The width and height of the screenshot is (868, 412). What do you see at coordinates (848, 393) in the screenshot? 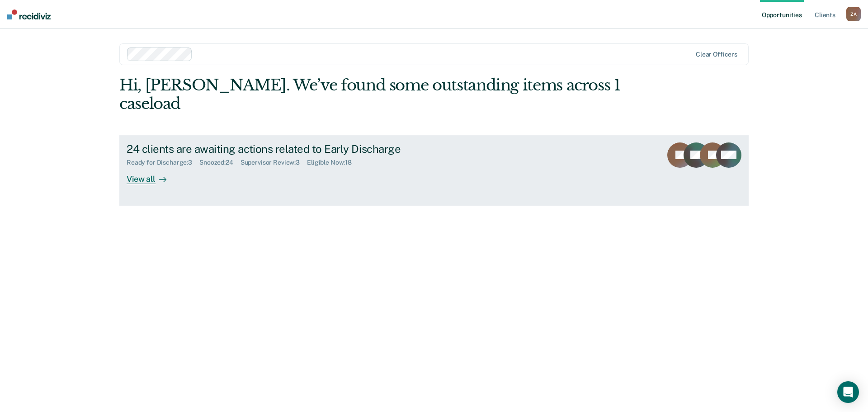
I see `div: Open Intercom Messenger` at bounding box center [848, 393].